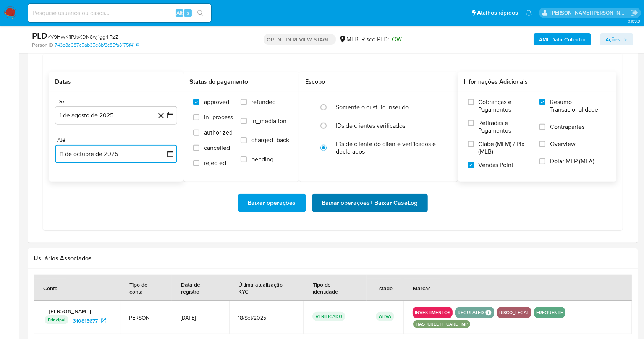 The height and width of the screenshot is (339, 644). Describe the element at coordinates (120, 13) in the screenshot. I see `input: Pesquise usuários ou casos...` at that location.